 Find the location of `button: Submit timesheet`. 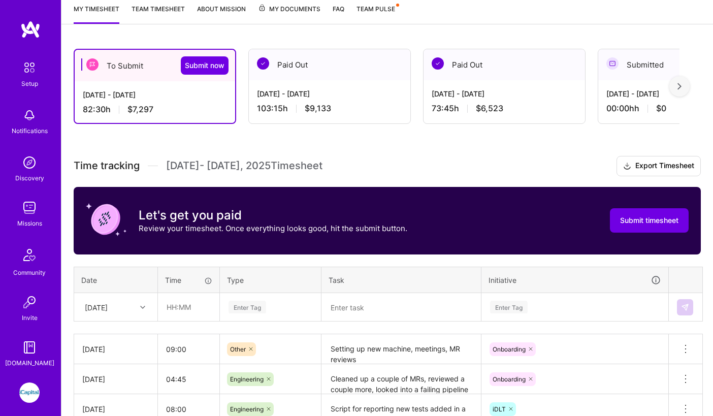

button: Submit timesheet is located at coordinates (649, 220).